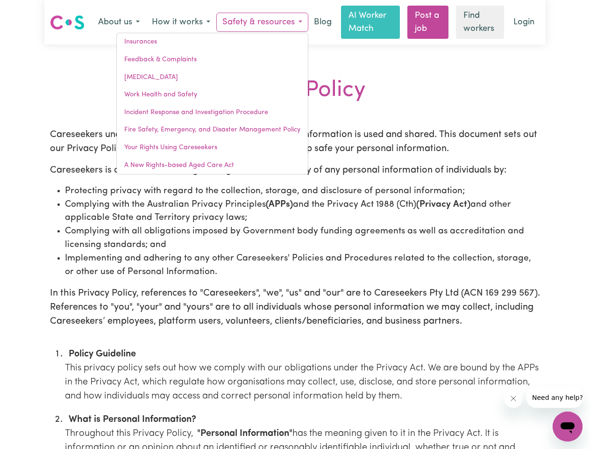 Image resolution: width=590 pixels, height=449 pixels. Describe the element at coordinates (443, 204) in the screenshot. I see `strong: (Privacy Act)` at that location.